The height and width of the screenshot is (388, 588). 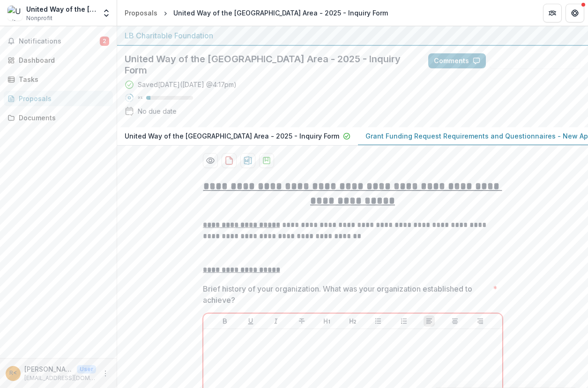 I want to click on button: Partners, so click(x=552, y=13).